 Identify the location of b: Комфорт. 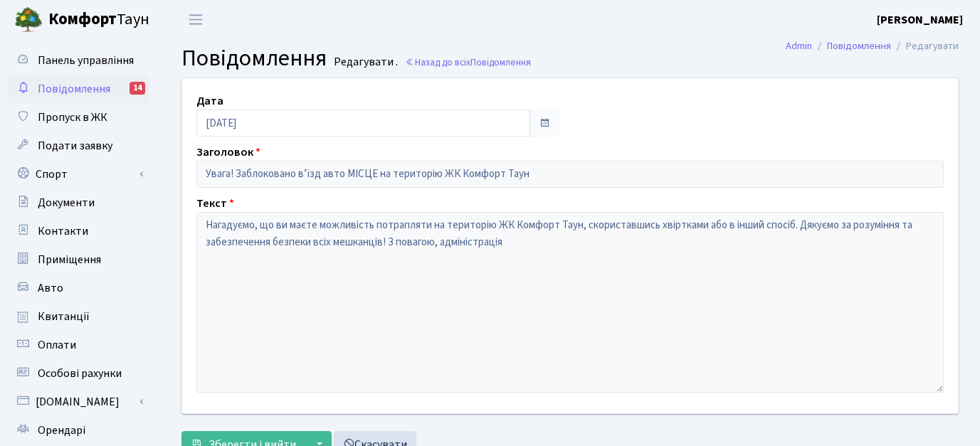
(83, 19).